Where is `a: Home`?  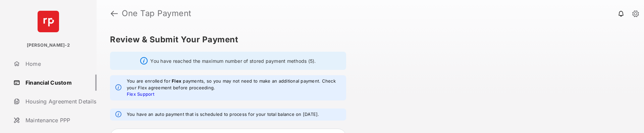 a: Home is located at coordinates (54, 64).